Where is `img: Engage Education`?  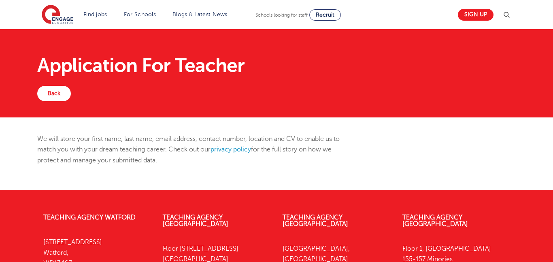
img: Engage Education is located at coordinates (57, 15).